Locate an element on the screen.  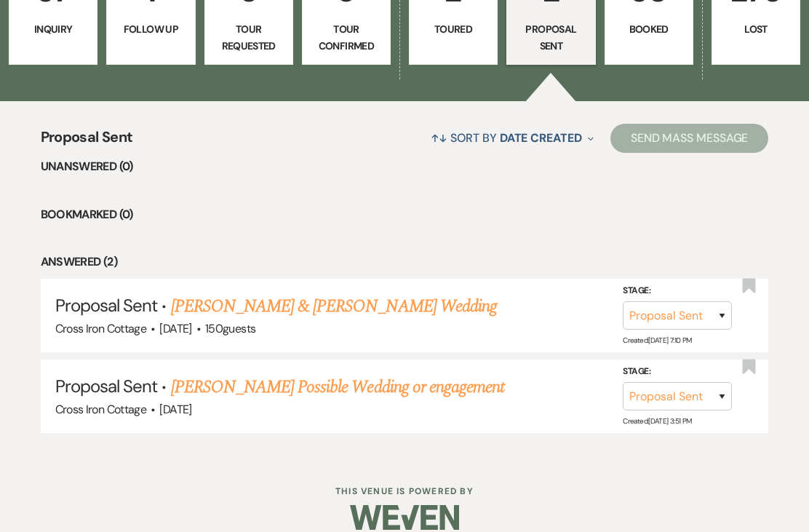
p: Toured is located at coordinates (453, 29).